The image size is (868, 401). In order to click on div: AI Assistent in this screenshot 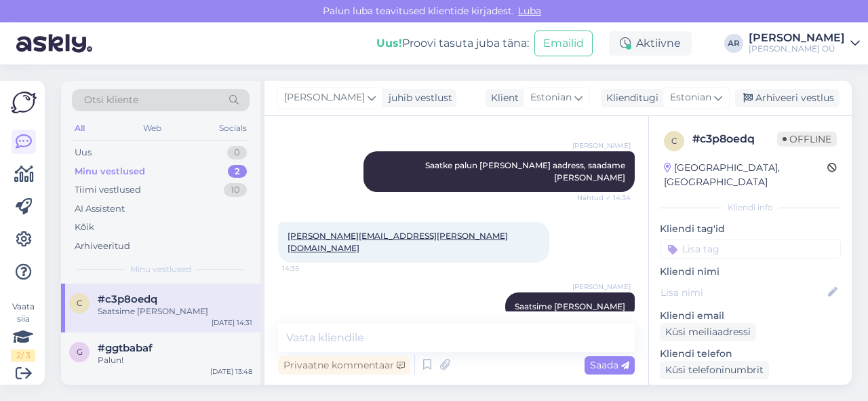, I will do `click(100, 209)`.